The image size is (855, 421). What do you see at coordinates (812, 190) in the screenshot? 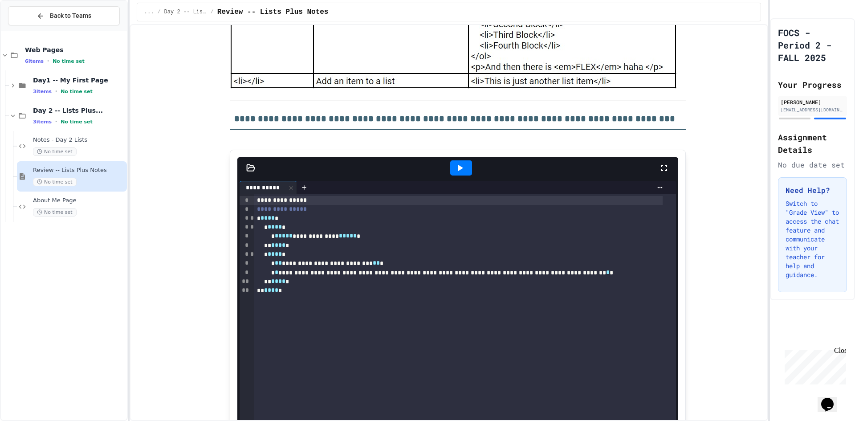
I see `h3: Need Help?` at bounding box center [812, 190].